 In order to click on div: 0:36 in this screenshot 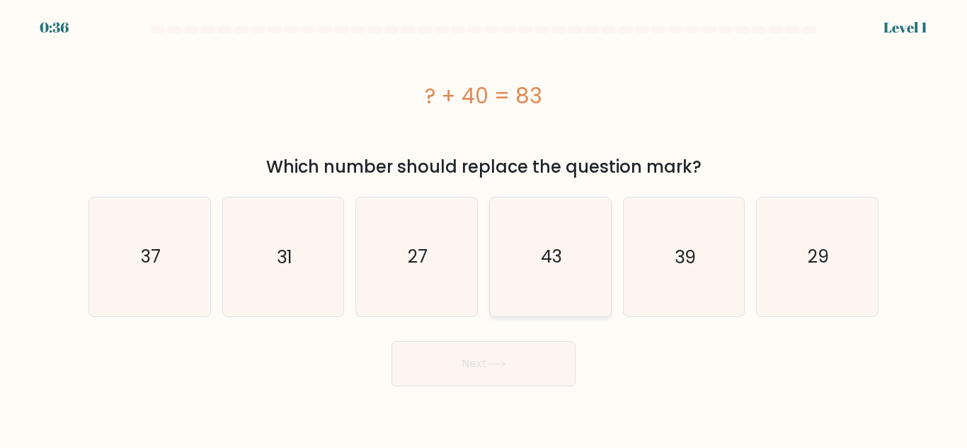, I will do `click(54, 28)`.